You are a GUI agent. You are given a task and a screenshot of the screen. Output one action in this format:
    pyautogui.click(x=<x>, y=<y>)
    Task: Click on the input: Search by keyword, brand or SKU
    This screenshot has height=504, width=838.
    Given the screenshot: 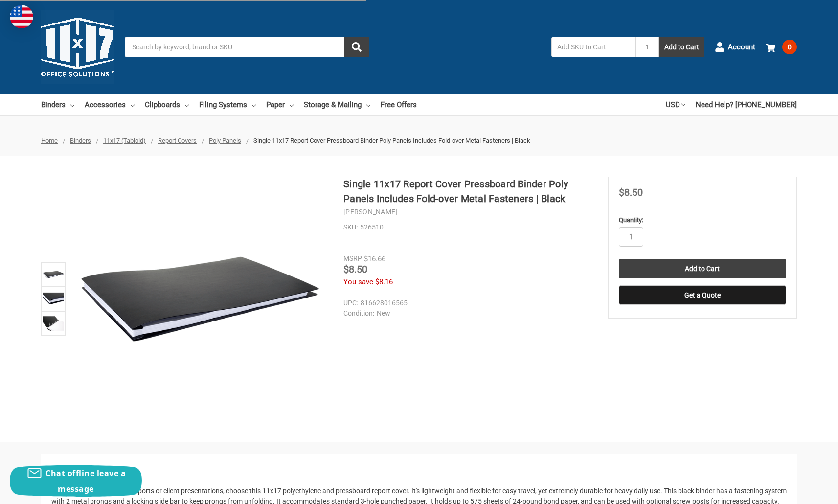 What is the action you would take?
    pyautogui.click(x=247, y=47)
    